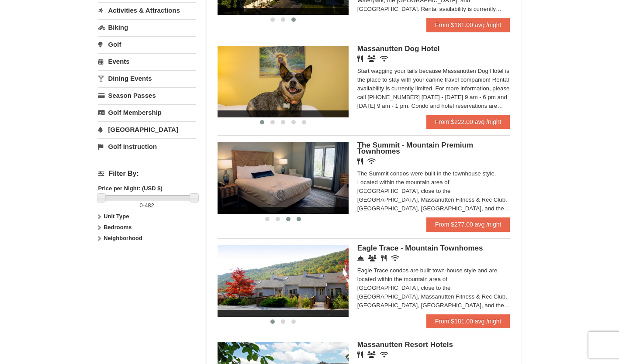 This screenshot has width=619, height=364. What do you see at coordinates (420, 248) in the screenshot?
I see `span: Eagle Trace - Mountain Townhomes` at bounding box center [420, 248].